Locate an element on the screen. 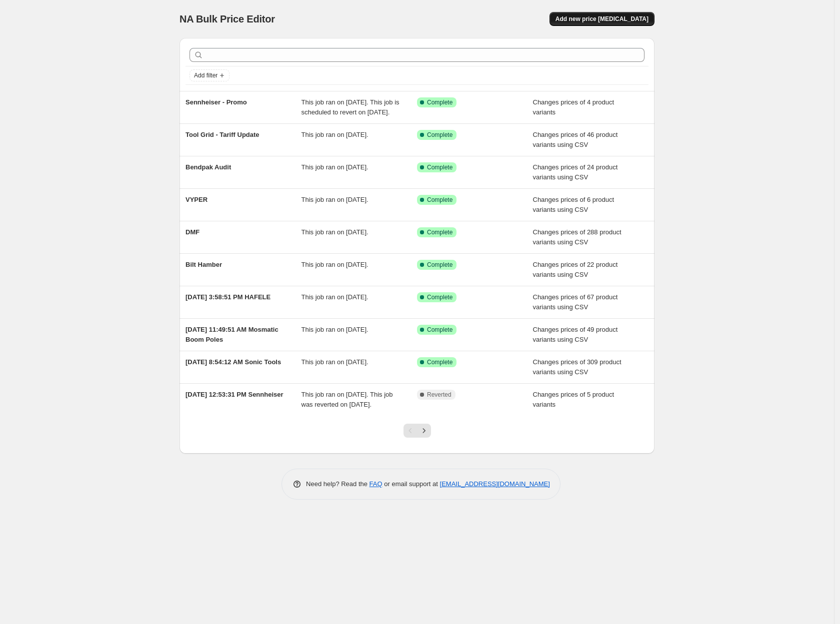 Image resolution: width=840 pixels, height=624 pixels. span: Changes prices of 288 product variants using CSV is located at coordinates (576, 237).